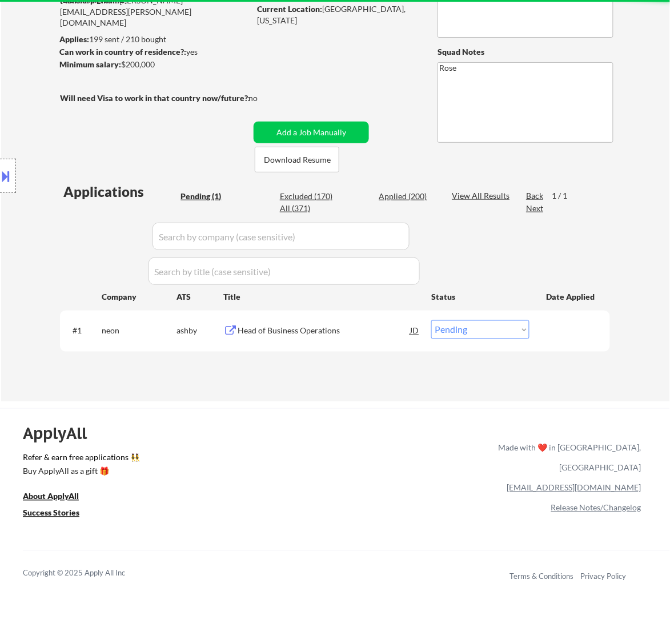 The image size is (670, 644). I want to click on div: Next, so click(535, 208).